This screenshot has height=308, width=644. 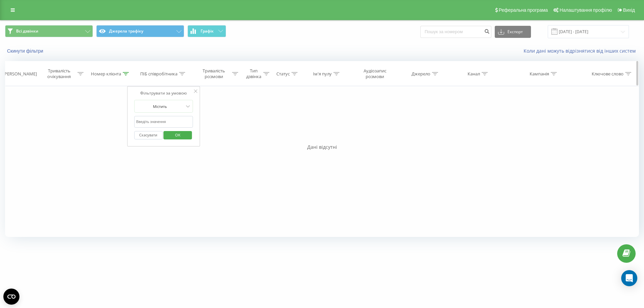 I want to click on span: Вихід, so click(x=629, y=10).